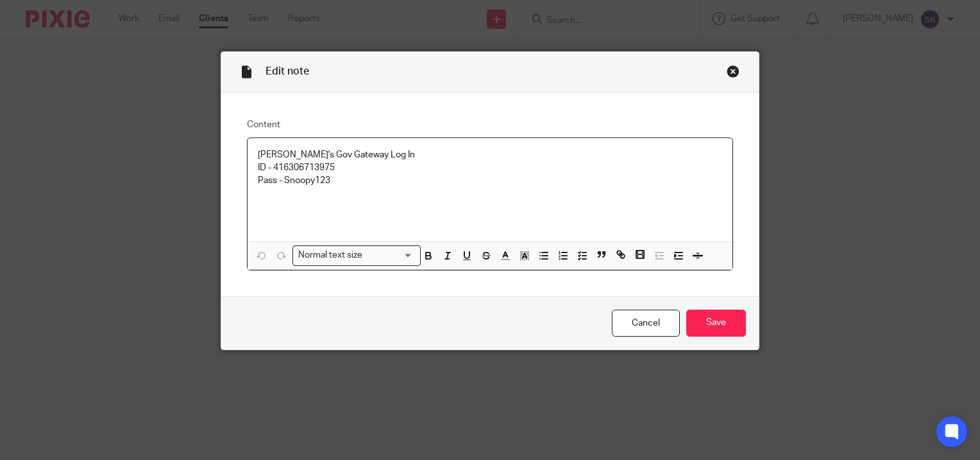 The width and height of the screenshot is (980, 460). What do you see at coordinates (330, 255) in the screenshot?
I see `span: Normal text size` at bounding box center [330, 255].